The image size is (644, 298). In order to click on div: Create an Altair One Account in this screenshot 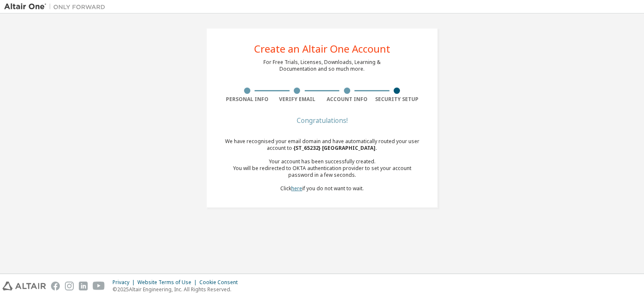, I will do `click(322, 49)`.